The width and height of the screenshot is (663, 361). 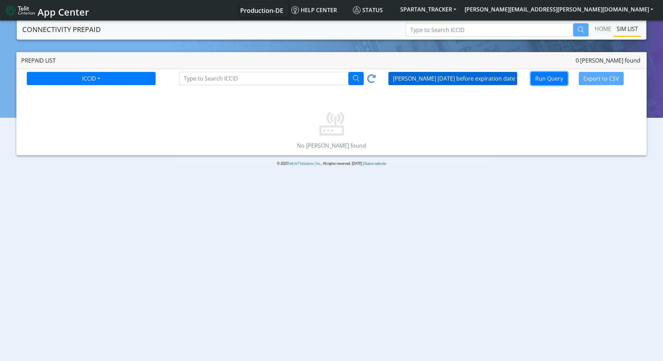 I want to click on a: App Center, so click(x=47, y=10).